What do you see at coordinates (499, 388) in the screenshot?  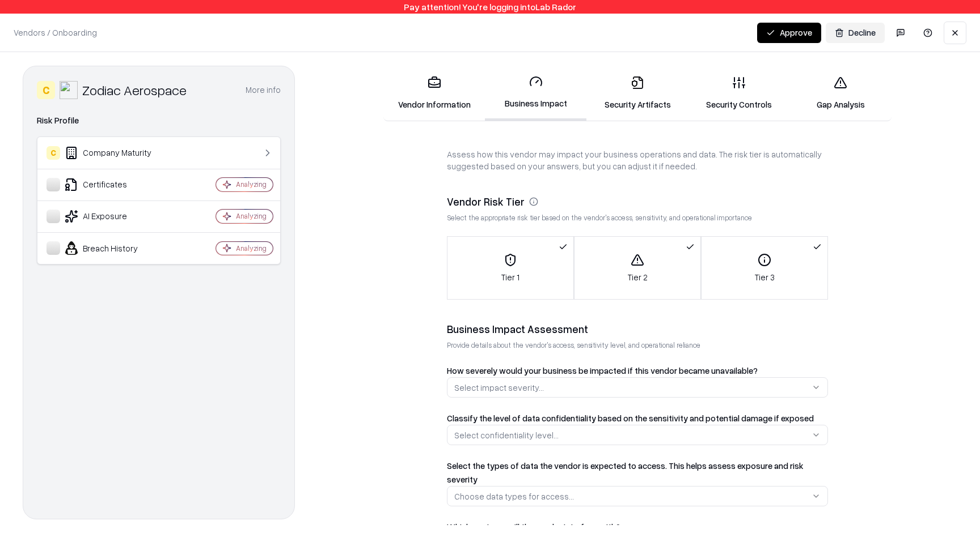 I see `div: Select impact severity...` at bounding box center [499, 388].